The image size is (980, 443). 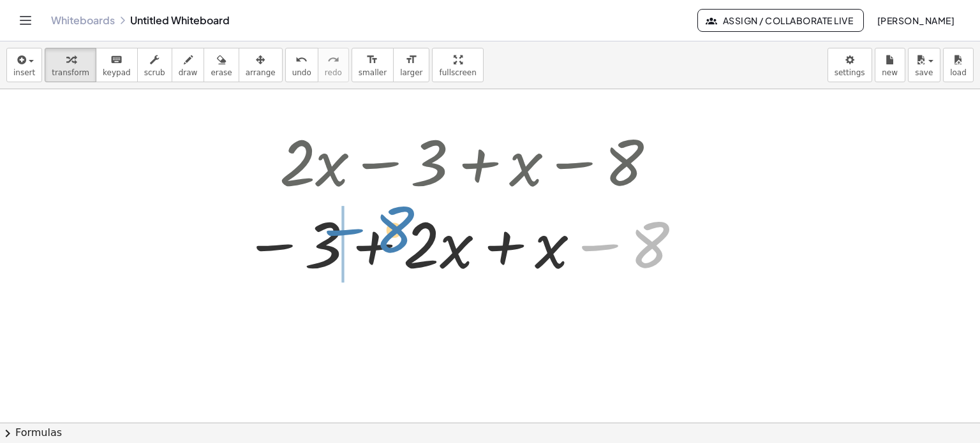 I want to click on span: Assign / Collaborate Live, so click(x=780, y=21).